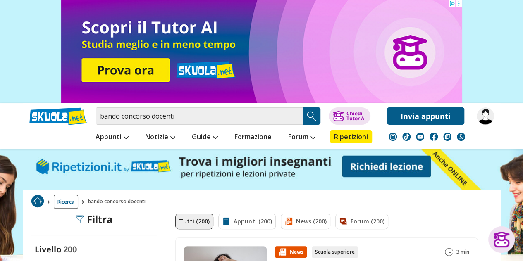 The height and width of the screenshot is (261, 523). Describe the element at coordinates (351, 137) in the screenshot. I see `a: Ripetizioni` at that location.